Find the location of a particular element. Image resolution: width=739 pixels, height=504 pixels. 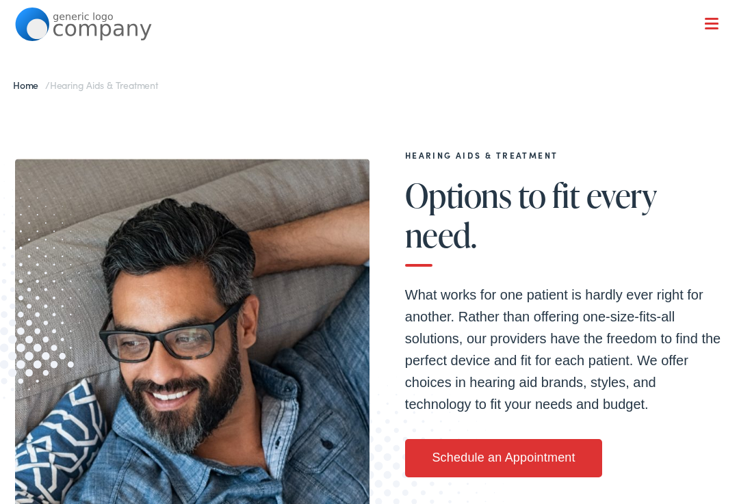

span: to is located at coordinates (531, 195).